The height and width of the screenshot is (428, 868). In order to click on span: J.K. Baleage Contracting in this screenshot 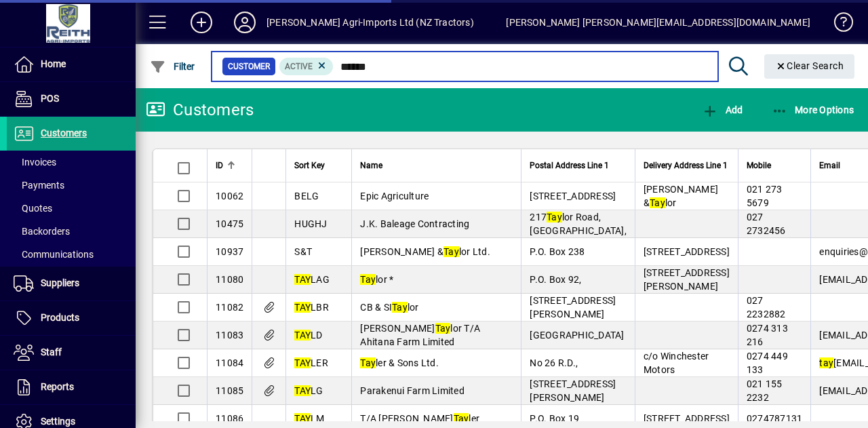, I will do `click(414, 224)`.